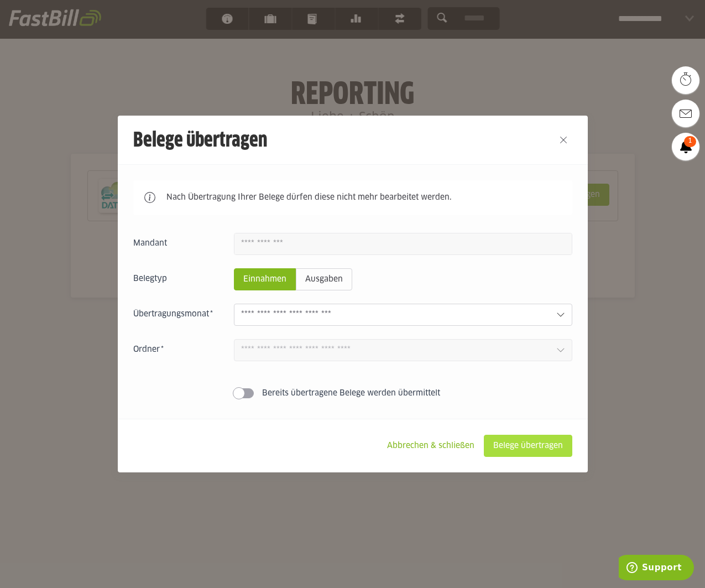 The width and height of the screenshot is (705, 588). What do you see at coordinates (352, 393) in the screenshot?
I see `sl-switch: Bereits übertragene Belege werden übermittelt` at bounding box center [352, 393].